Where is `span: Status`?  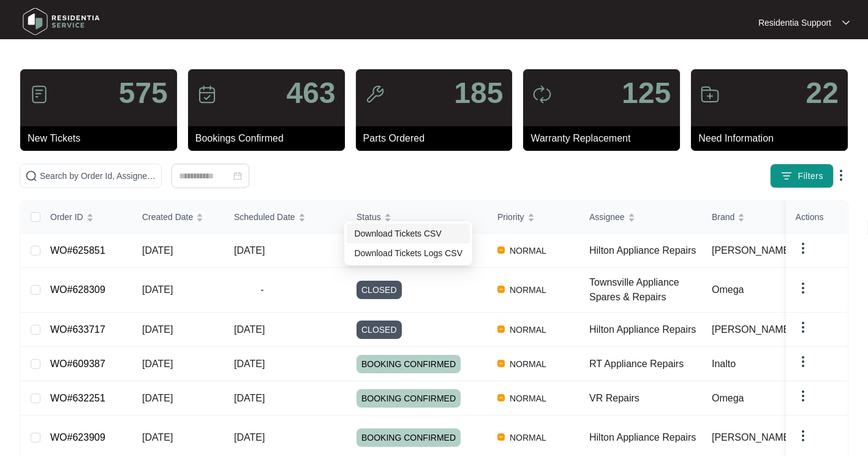 span: Status is located at coordinates (369, 217).